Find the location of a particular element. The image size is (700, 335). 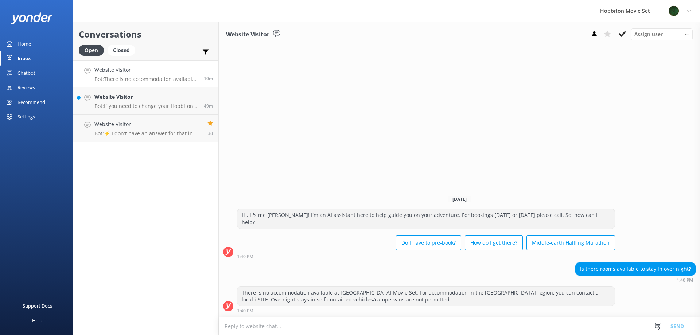

a: Open is located at coordinates (93, 50).